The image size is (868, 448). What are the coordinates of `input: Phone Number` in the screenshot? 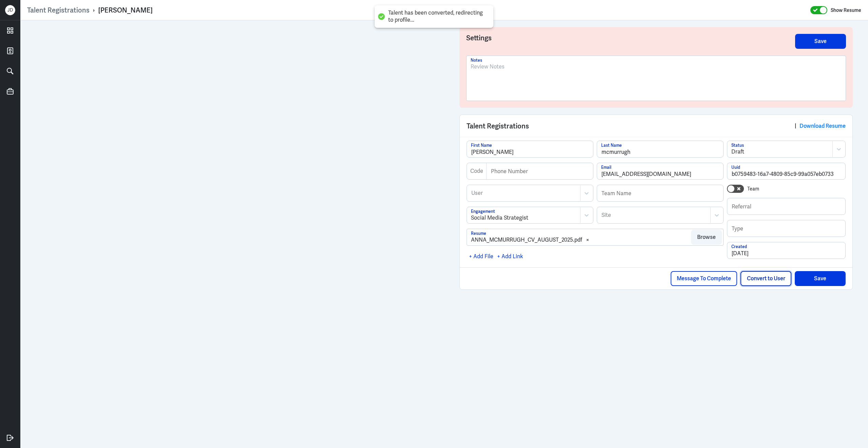 It's located at (540, 171).